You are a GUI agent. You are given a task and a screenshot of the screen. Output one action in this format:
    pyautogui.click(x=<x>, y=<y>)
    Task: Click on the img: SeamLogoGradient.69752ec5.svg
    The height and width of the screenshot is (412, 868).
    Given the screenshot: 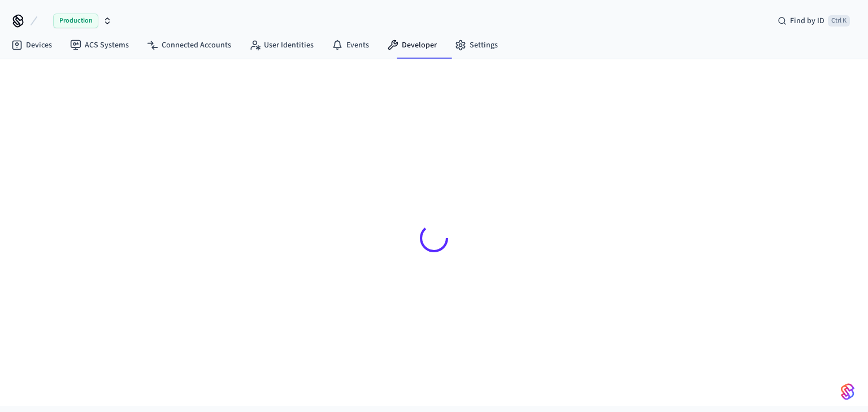 What is the action you would take?
    pyautogui.click(x=848, y=392)
    